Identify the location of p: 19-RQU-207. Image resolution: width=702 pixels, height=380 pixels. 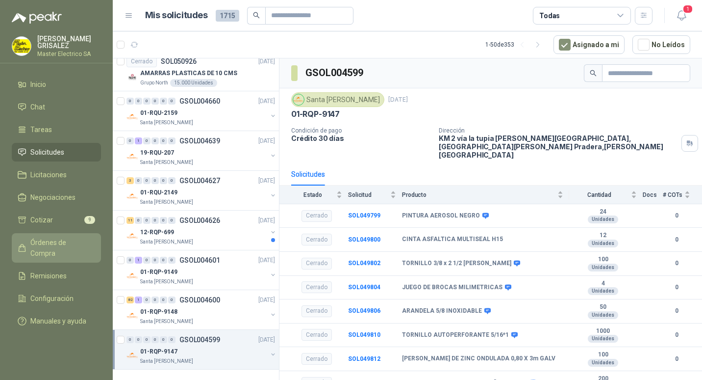
(157, 153).